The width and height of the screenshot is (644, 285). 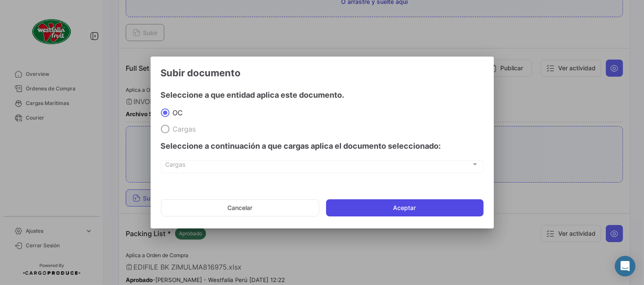 What do you see at coordinates (322, 95) in the screenshot?
I see `h4: Seleccione a que entidad aplica este documento.` at bounding box center [322, 95].